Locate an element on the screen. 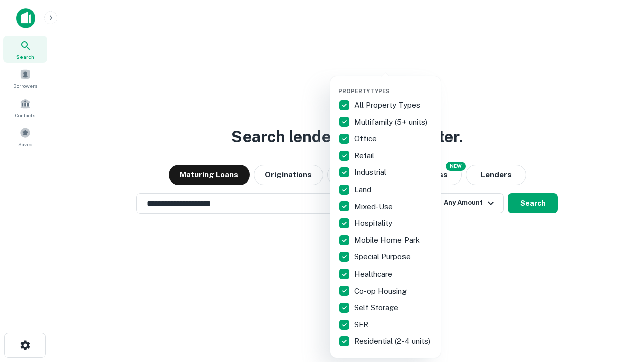 The image size is (644, 362). p: Land is located at coordinates (364, 189).